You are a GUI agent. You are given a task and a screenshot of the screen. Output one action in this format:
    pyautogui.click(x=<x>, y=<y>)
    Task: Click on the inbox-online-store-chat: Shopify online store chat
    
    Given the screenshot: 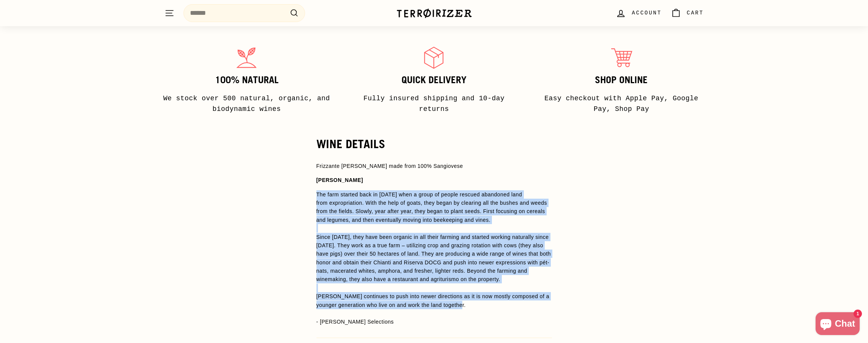 What is the action you would take?
    pyautogui.click(x=837, y=325)
    